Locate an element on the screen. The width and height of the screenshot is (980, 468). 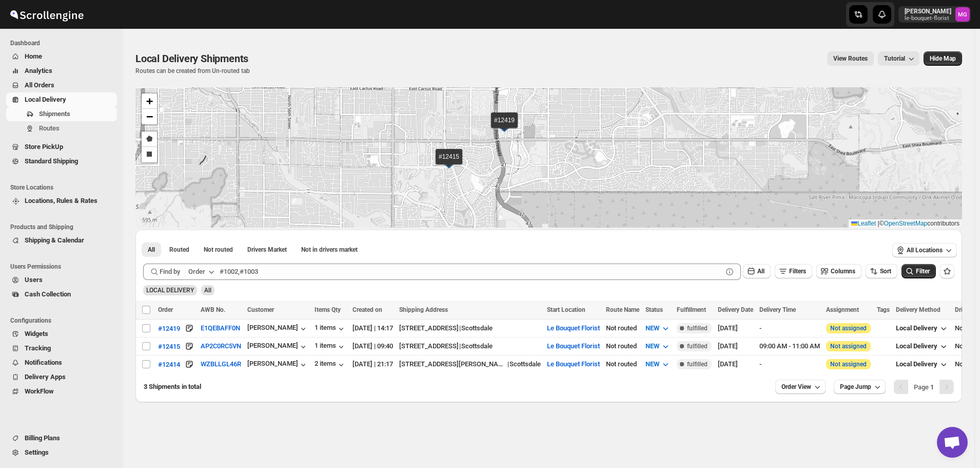
button: All is located at coordinates (757, 271).